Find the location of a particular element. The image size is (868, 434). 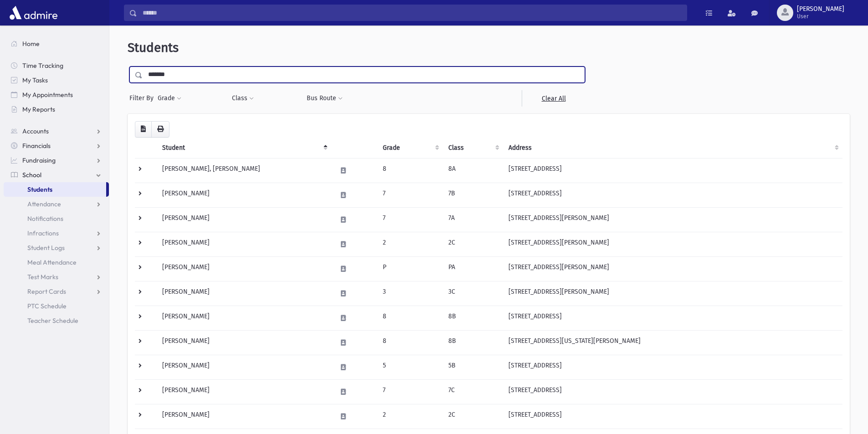

td: 7C is located at coordinates (473, 392).